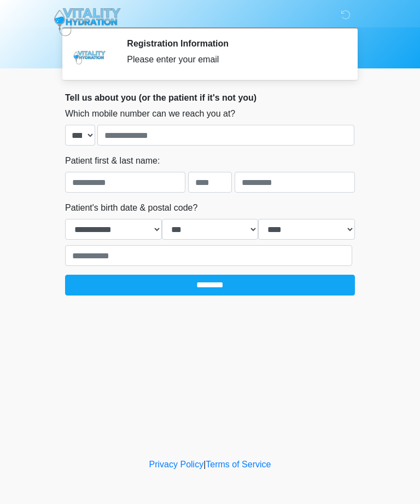  Describe the element at coordinates (150, 113) in the screenshot. I see `label: Which mobile number can we reach you at?` at that location.